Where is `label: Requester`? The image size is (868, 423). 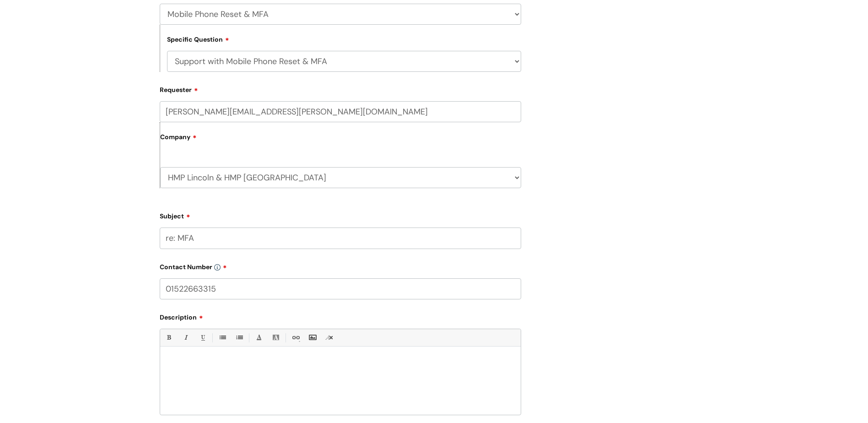 label: Requester is located at coordinates (340, 88).